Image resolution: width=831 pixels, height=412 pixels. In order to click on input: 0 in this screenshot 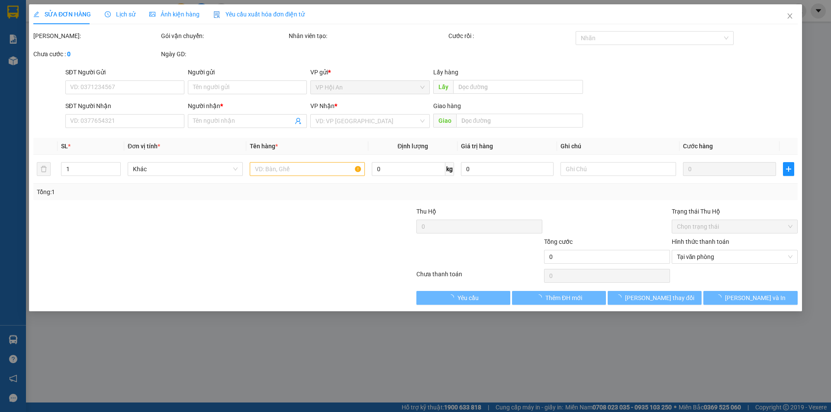, I will do `click(729, 169)`.